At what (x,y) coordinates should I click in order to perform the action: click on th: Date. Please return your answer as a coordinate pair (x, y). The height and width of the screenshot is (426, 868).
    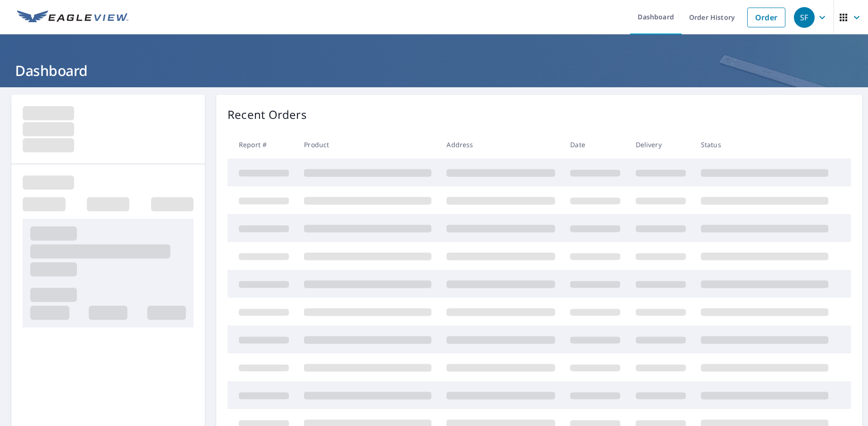
    Looking at the image, I should click on (595, 144).